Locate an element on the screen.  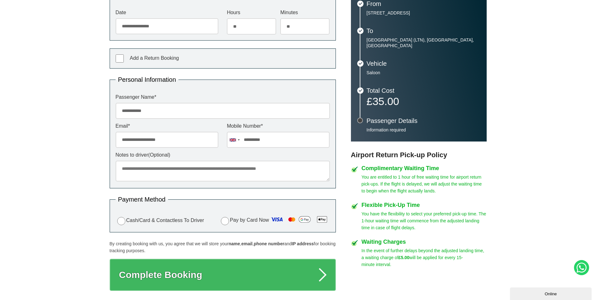
legend: Payment Method is located at coordinates (142, 199).